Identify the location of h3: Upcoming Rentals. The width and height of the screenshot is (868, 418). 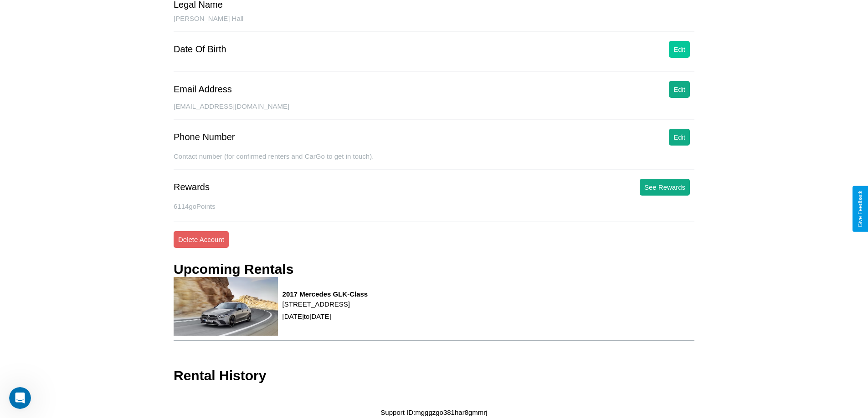
(233, 270).